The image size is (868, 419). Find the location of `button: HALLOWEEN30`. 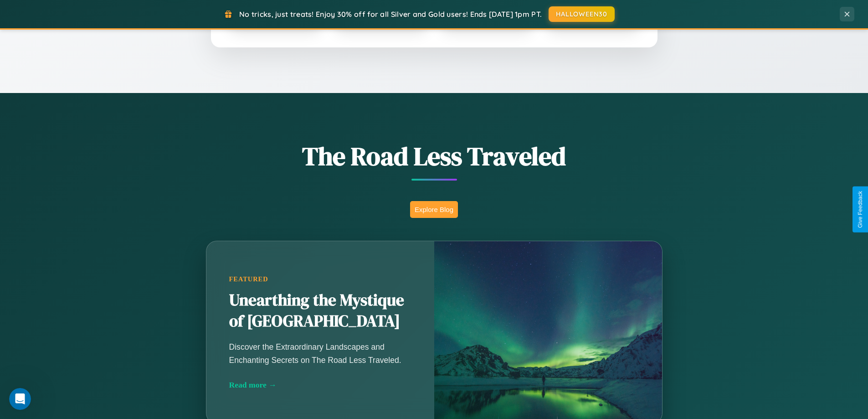

button: HALLOWEEN30 is located at coordinates (582, 14).